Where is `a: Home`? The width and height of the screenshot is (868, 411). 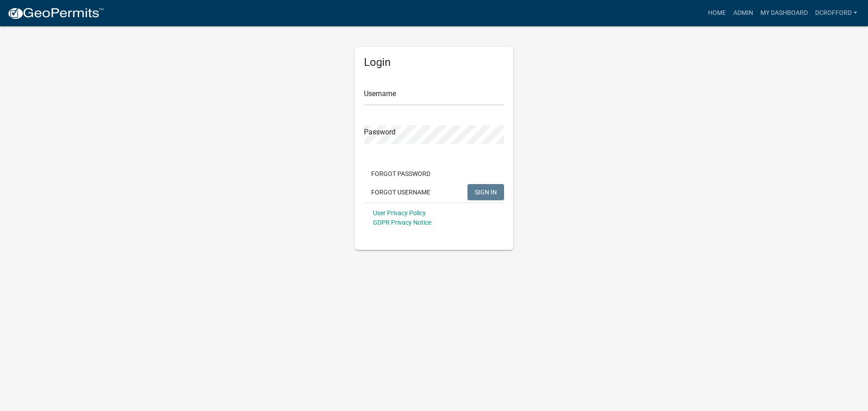 a: Home is located at coordinates (717, 13).